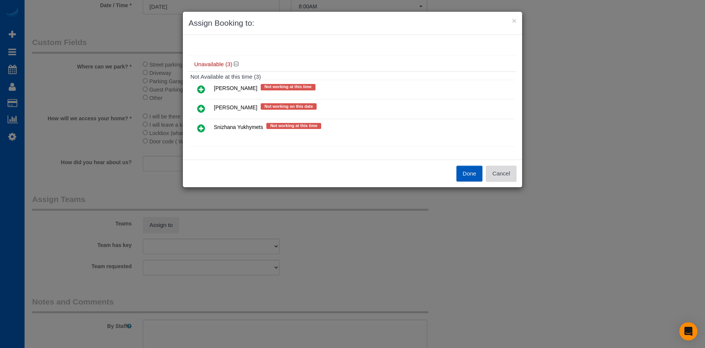 The image size is (705, 348). Describe the element at coordinates (289, 106) in the screenshot. I see `span: Not working on this date` at that location.